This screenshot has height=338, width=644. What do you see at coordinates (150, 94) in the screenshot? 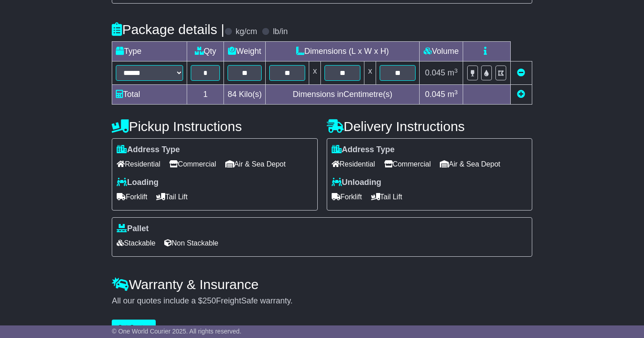
I see `td: Total` at bounding box center [150, 94].